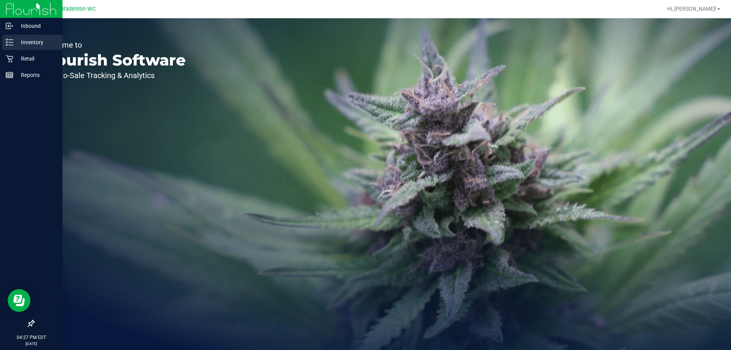  I want to click on p: Welcome to, so click(114, 45).